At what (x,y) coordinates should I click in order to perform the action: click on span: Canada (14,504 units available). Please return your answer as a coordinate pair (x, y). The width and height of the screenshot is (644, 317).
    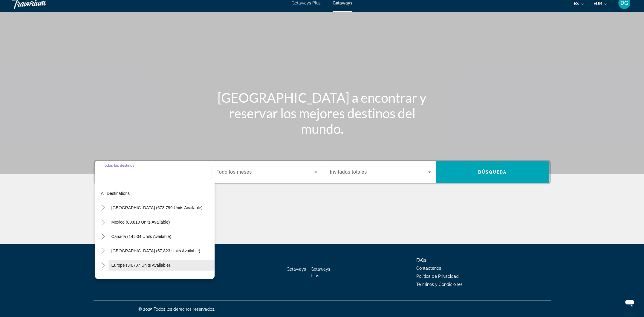
    Looking at the image, I should click on (141, 236).